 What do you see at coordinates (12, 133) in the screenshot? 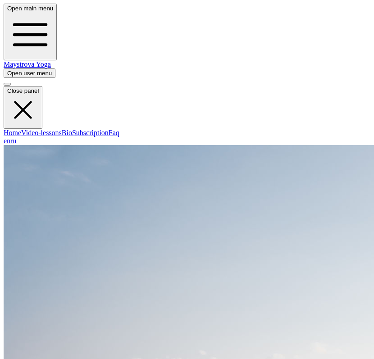
I see `a: Home` at bounding box center [12, 133].